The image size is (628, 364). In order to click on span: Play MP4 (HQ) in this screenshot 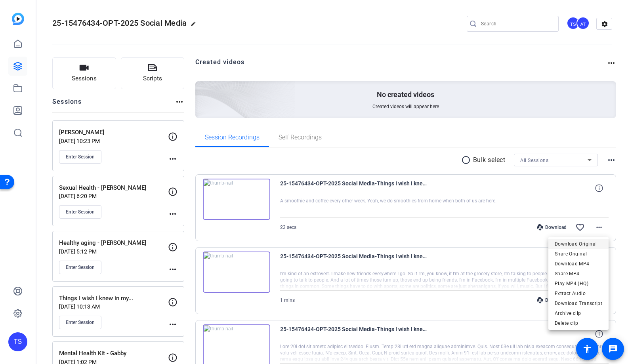, I will do `click(578, 283)`.